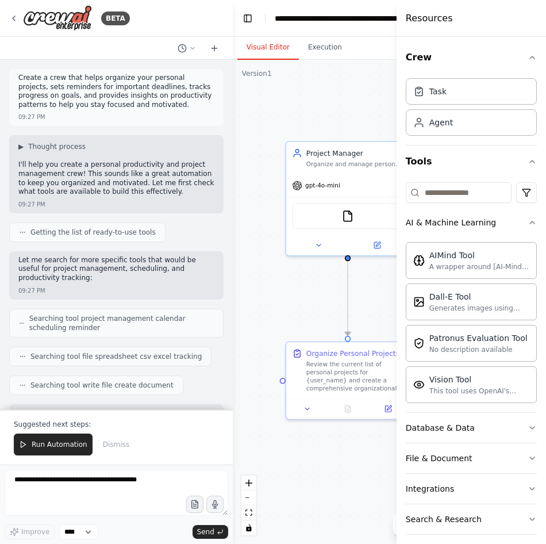  What do you see at coordinates (438, 91) in the screenshot?
I see `div: Task` at bounding box center [438, 91].